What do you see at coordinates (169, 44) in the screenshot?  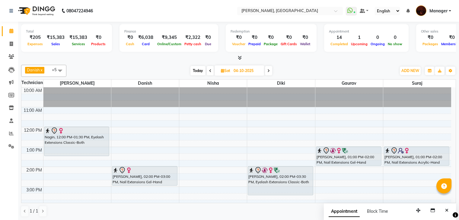 I see `span: Online/Custom` at bounding box center [169, 44].